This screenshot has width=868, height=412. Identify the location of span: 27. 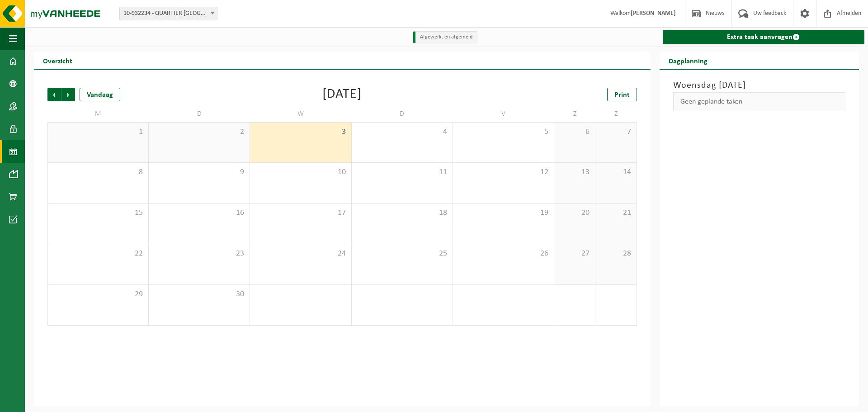
(575, 254).